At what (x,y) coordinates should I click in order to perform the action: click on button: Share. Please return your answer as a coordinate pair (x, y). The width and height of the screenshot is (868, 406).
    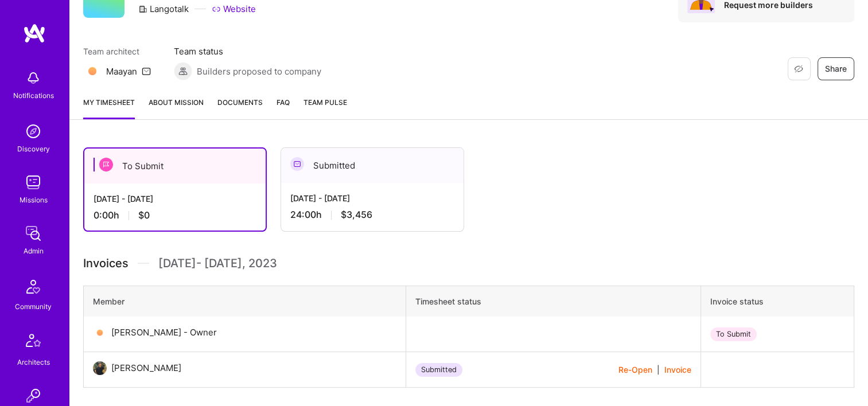
    Looking at the image, I should click on (836, 69).